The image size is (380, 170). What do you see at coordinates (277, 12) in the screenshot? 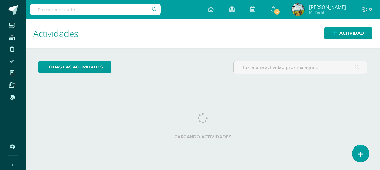
I see `span: 17` at bounding box center [277, 12].